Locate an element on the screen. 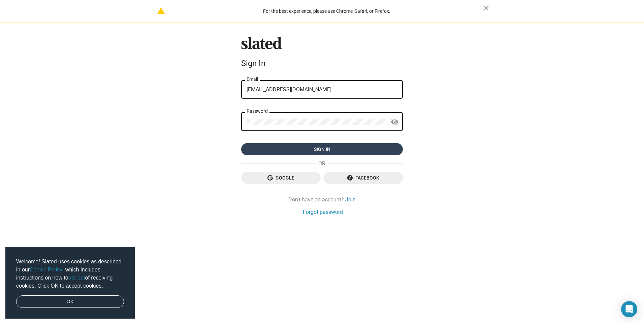  button: Show password is located at coordinates (395, 122).